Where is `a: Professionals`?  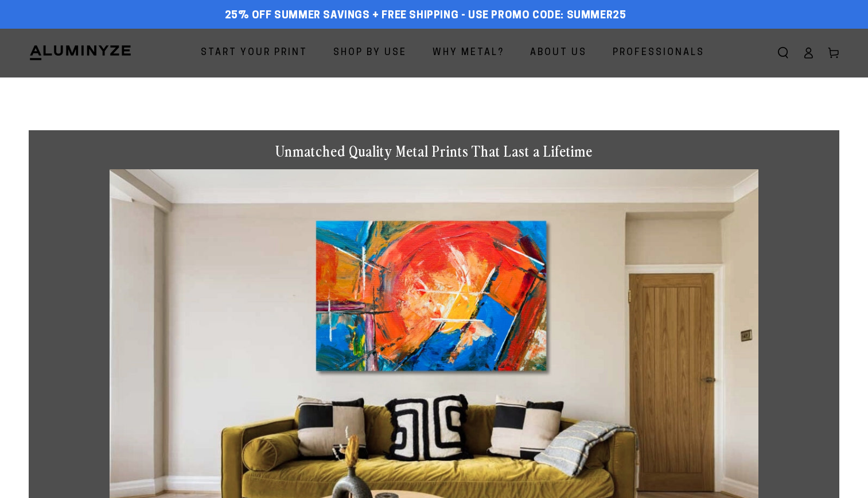 a: Professionals is located at coordinates (658, 53).